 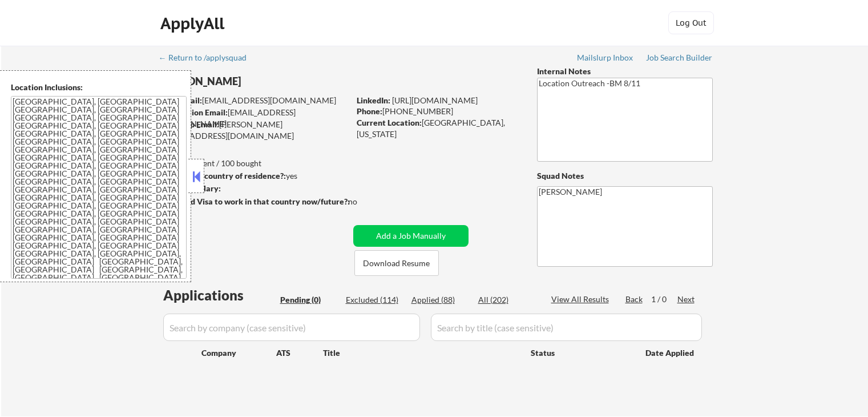 What do you see at coordinates (687, 300) in the screenshot?
I see `div: Next` at bounding box center [687, 300].